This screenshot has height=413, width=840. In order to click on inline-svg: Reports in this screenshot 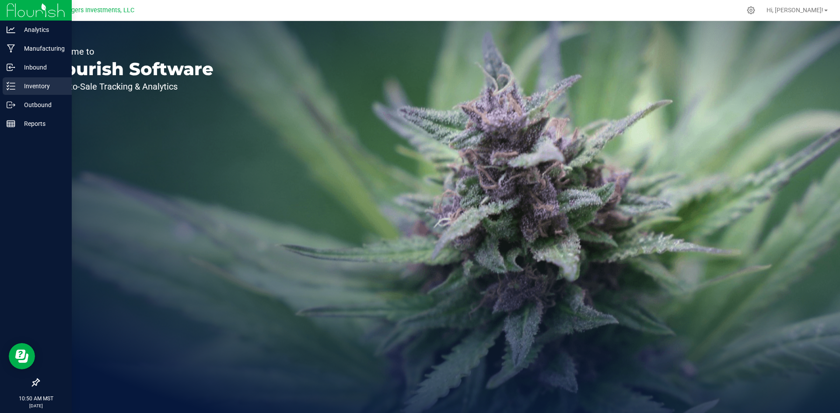, I will do `click(11, 124)`.